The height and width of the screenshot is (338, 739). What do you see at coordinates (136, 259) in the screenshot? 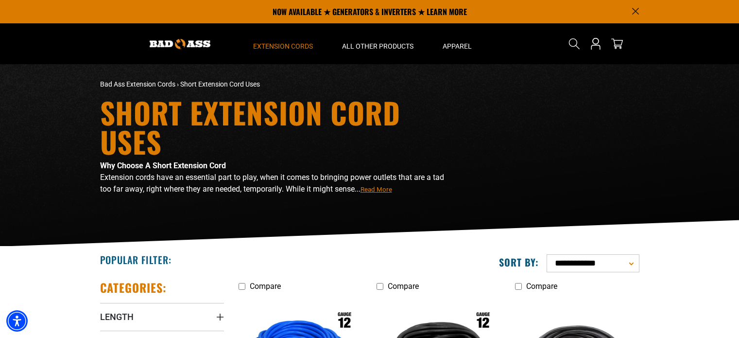
I see `h2: Popular Filter:` at bounding box center [136, 259].